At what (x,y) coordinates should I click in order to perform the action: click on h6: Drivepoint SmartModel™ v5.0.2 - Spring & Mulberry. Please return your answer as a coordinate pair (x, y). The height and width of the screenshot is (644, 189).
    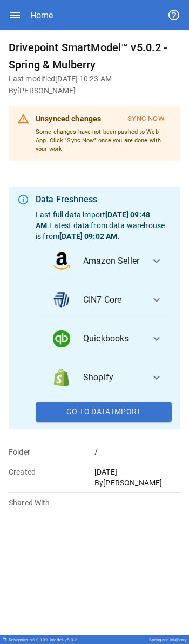
    Looking at the image, I should click on (94, 56).